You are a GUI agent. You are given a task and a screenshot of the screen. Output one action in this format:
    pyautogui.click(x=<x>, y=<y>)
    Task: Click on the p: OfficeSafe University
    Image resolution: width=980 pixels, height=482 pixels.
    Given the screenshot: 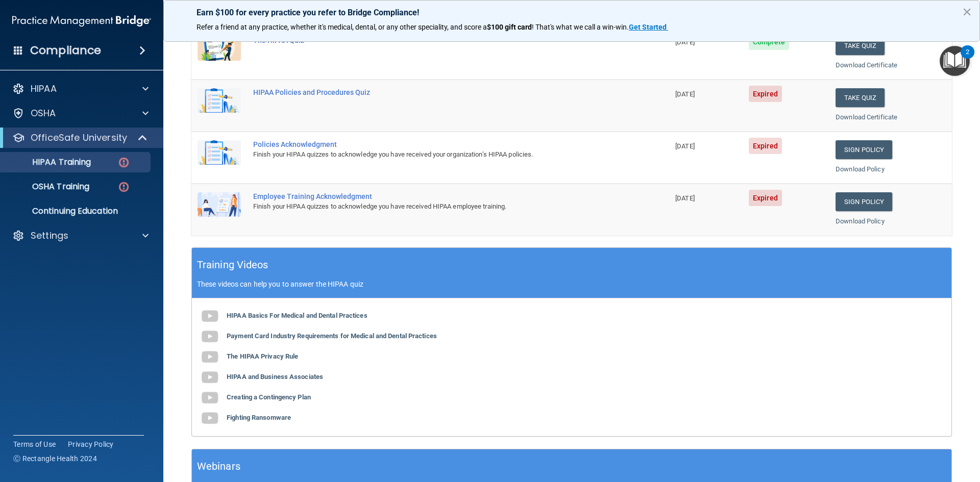 What is the action you would take?
    pyautogui.click(x=78, y=138)
    